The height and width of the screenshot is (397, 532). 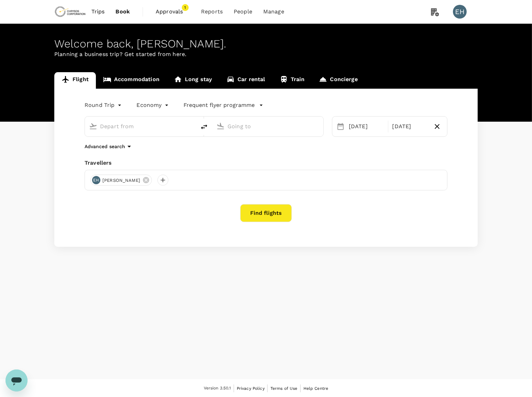 What do you see at coordinates (316, 388) in the screenshot?
I see `a: Help Centre` at bounding box center [316, 388].